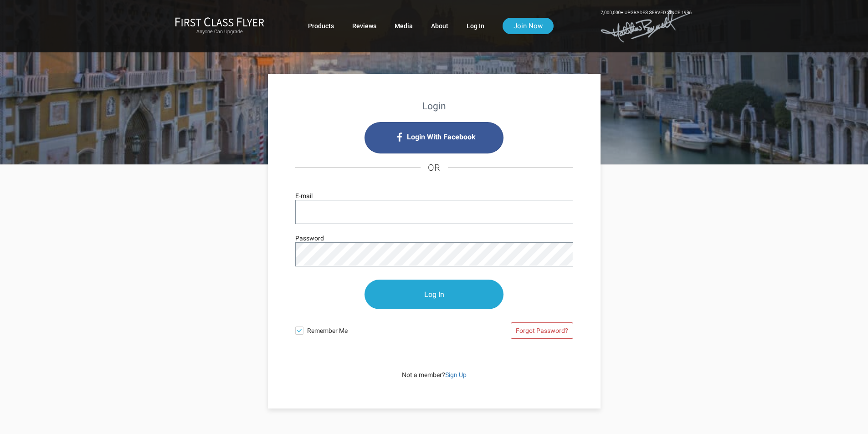 This screenshot has height=434, width=868. Describe the element at coordinates (528, 26) in the screenshot. I see `a: Join Now` at that location.